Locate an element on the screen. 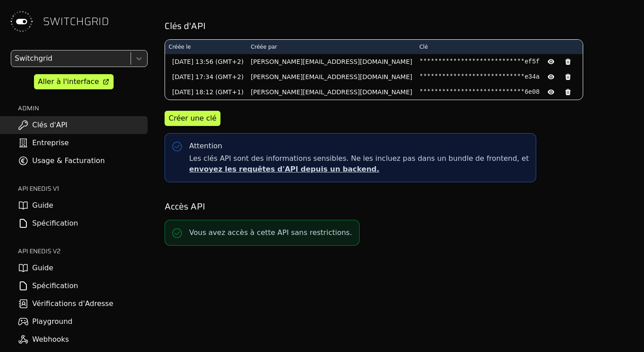 This screenshot has height=352, width=644. div: Attention is located at coordinates (206, 146).